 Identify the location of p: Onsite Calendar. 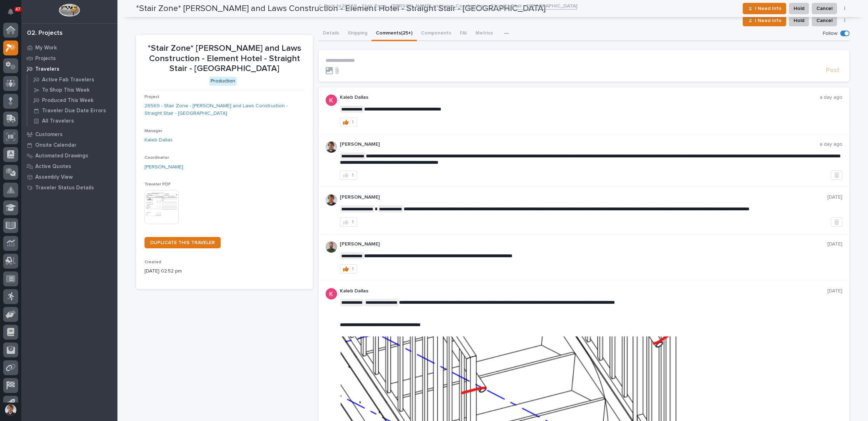
(56, 145).